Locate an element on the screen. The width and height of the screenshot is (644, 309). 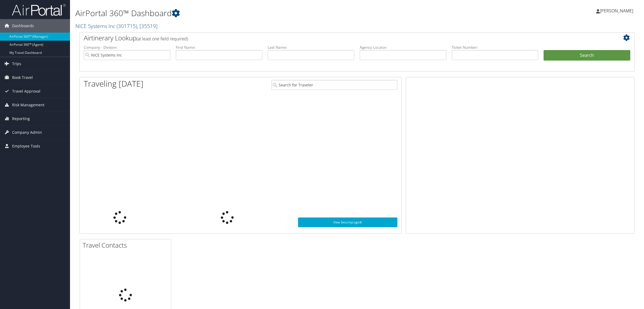
h1: AirPortal 360™ Dashboard is located at coordinates (263, 13).